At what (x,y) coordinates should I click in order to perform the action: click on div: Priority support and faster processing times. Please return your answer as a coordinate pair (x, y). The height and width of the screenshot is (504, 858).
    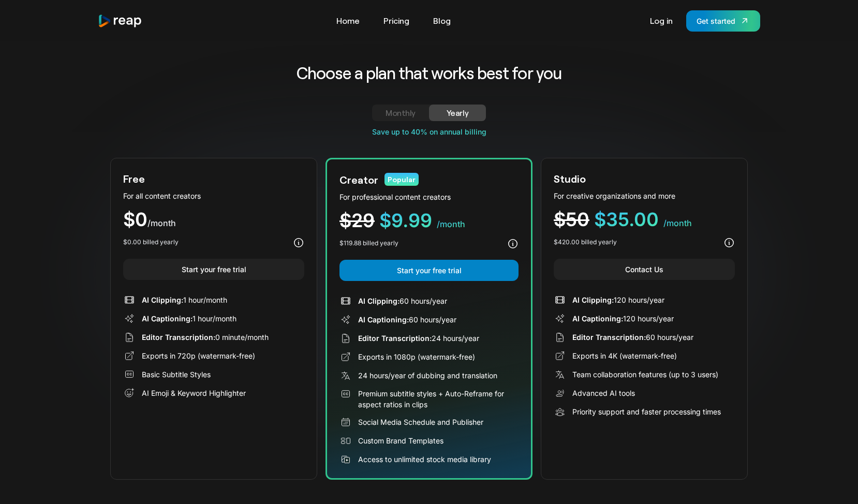
    Looking at the image, I should click on (647, 411).